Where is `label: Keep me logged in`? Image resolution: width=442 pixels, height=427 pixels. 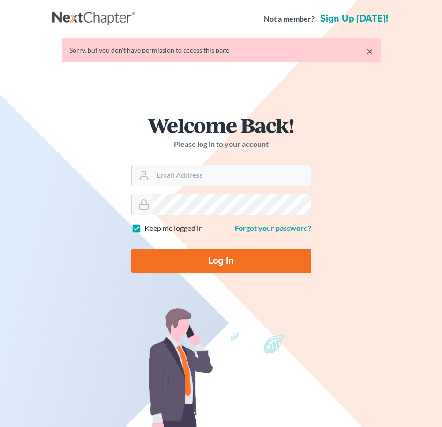 label: Keep me logged in is located at coordinates (174, 228).